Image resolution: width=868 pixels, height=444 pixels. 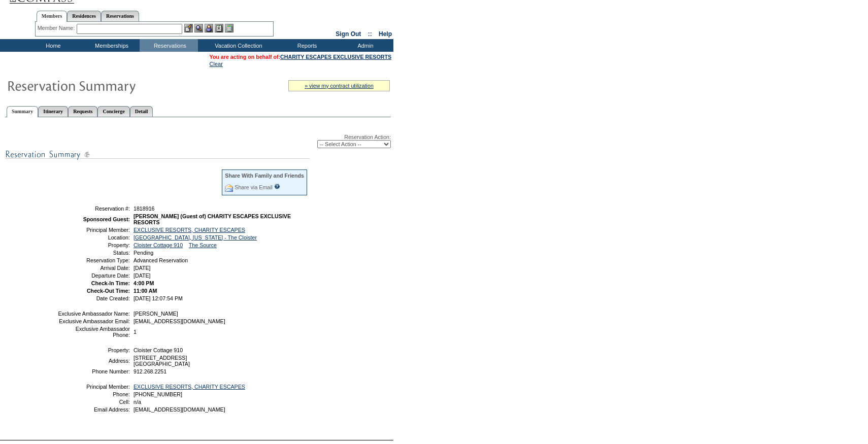 I want to click on input: What is this?, so click(x=277, y=186).